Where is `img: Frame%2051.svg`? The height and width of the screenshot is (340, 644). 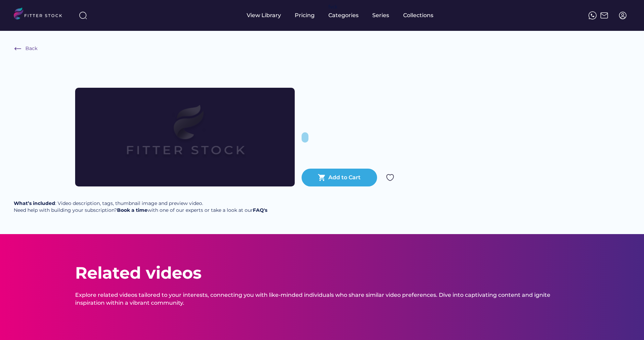
img: Frame%2051.svg is located at coordinates (604, 15).